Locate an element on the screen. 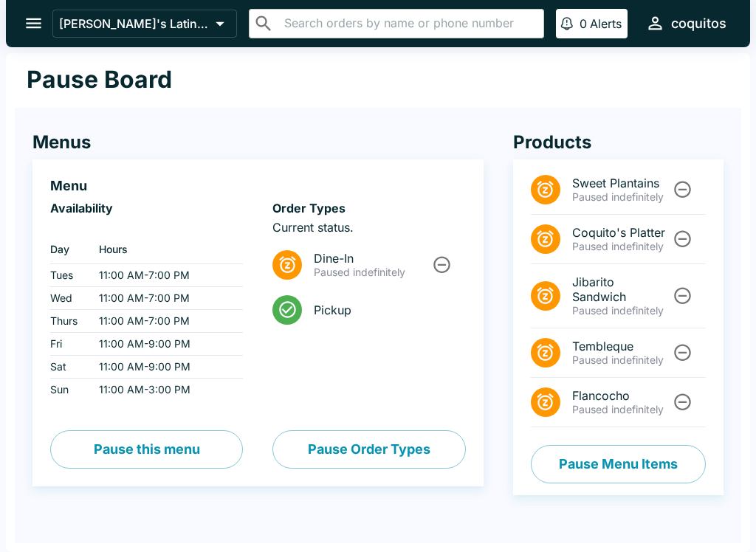  p: Alerts is located at coordinates (605, 24).